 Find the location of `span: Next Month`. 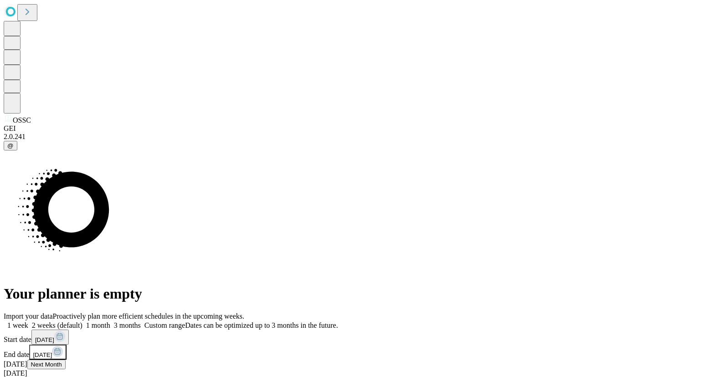

span: Next Month is located at coordinates (46, 364).